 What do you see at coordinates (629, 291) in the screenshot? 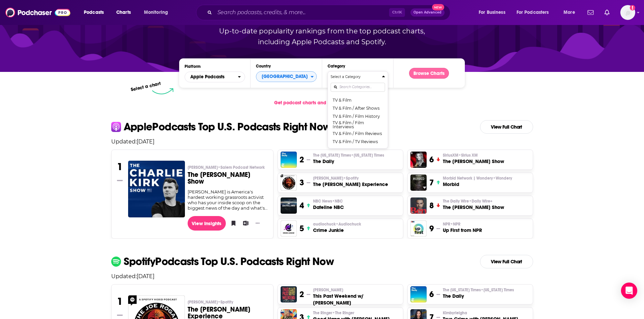
I see `div: Open Intercom Messenger` at bounding box center [629, 291].